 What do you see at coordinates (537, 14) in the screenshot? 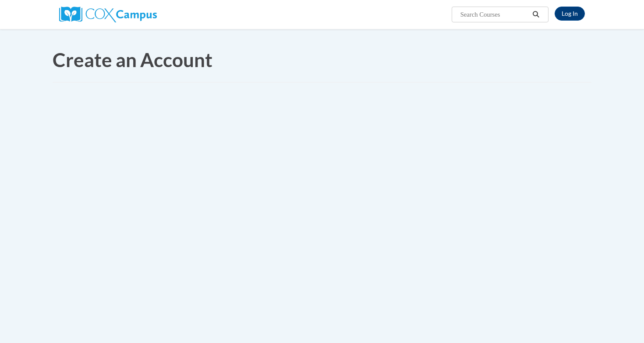
I see `button: Search` at bounding box center [537, 14].